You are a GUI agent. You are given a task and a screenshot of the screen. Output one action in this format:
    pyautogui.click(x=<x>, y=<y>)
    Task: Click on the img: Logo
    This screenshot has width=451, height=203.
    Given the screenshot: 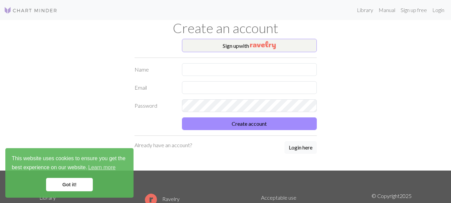 What is the action you would take?
    pyautogui.click(x=31, y=10)
    